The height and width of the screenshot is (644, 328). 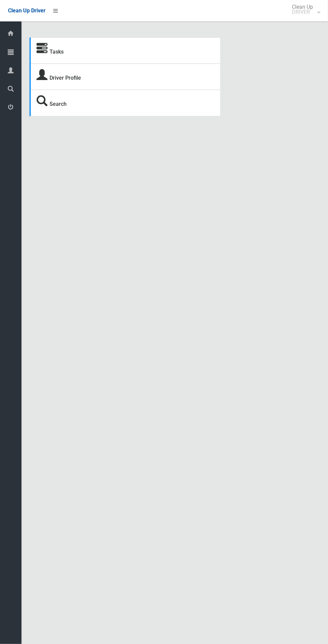 I want to click on a: Search, so click(x=58, y=104).